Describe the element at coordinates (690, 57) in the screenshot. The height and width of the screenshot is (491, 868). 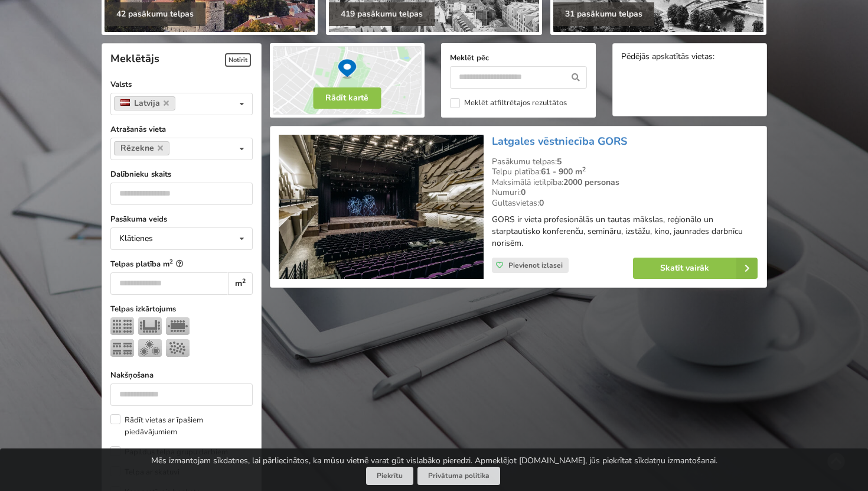
I see `div: Pēdējās apskatītās vietas:` at that location.